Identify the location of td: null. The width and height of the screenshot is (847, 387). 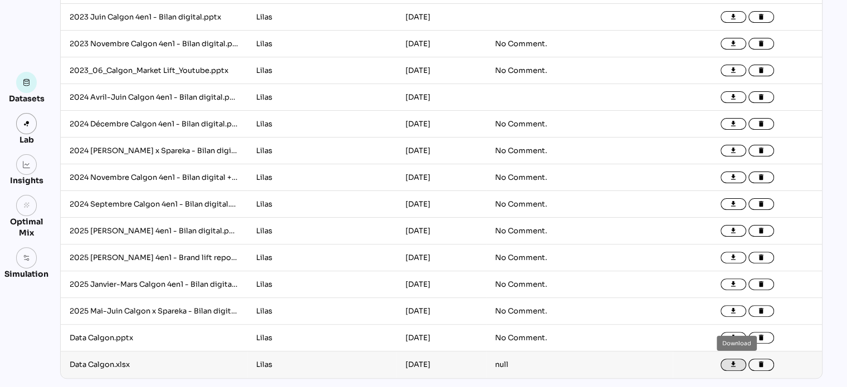
(579, 365).